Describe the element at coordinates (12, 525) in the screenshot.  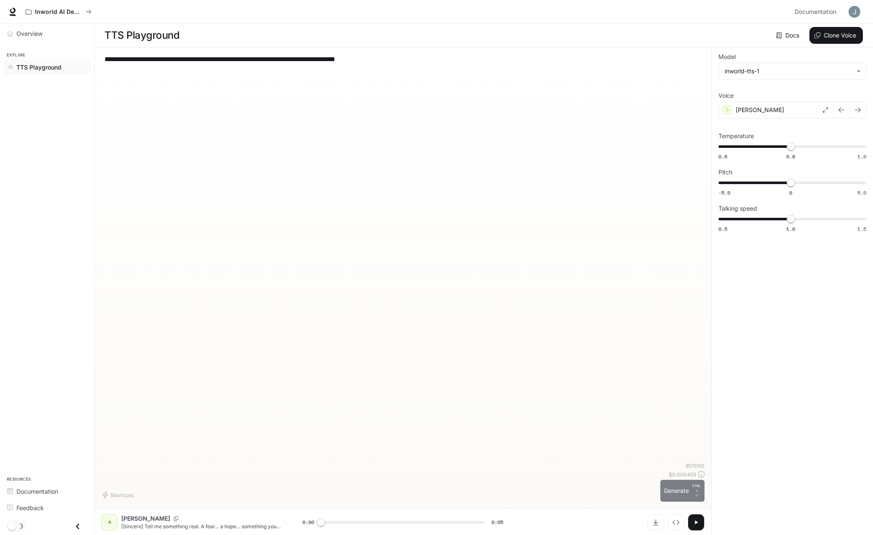
I see `span: Dark mode toggle` at that location.